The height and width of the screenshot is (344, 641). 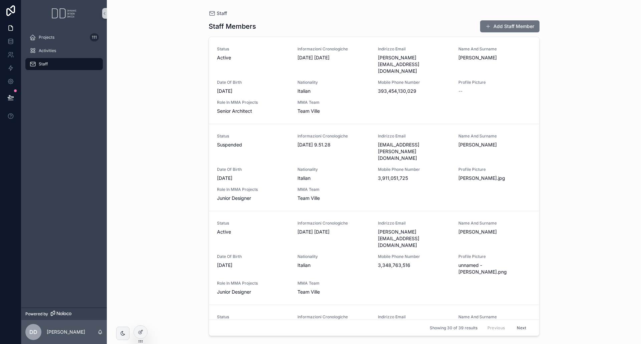 What do you see at coordinates (37, 314) in the screenshot?
I see `span: Powered by` at bounding box center [37, 314].